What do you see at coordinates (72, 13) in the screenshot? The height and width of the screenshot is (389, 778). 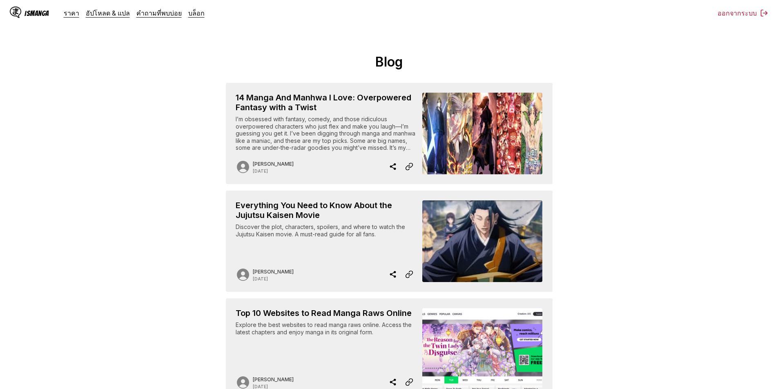 I see `a: ราคา` at bounding box center [72, 13].